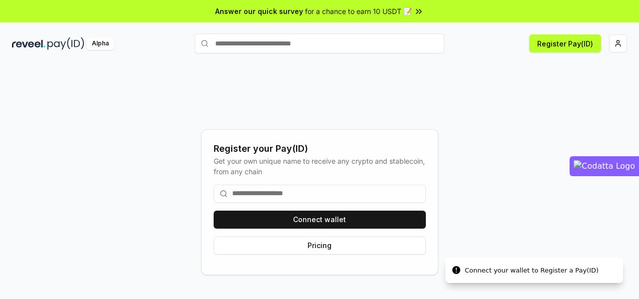  What do you see at coordinates (28, 43) in the screenshot?
I see `img: reveel_dark` at bounding box center [28, 43].